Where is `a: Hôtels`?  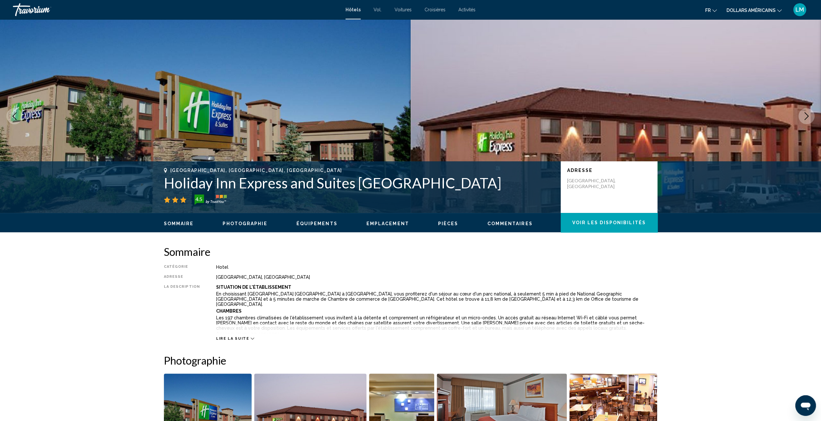 a: Hôtels is located at coordinates (353, 10).